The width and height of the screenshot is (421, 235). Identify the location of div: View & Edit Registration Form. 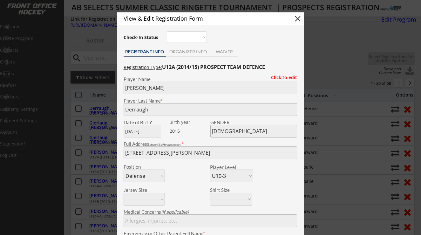
(203, 18).